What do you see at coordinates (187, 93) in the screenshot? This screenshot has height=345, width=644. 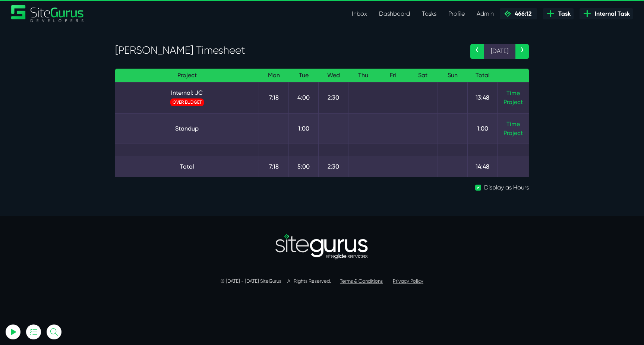 I see `a: Internal: JC` at bounding box center [187, 93].